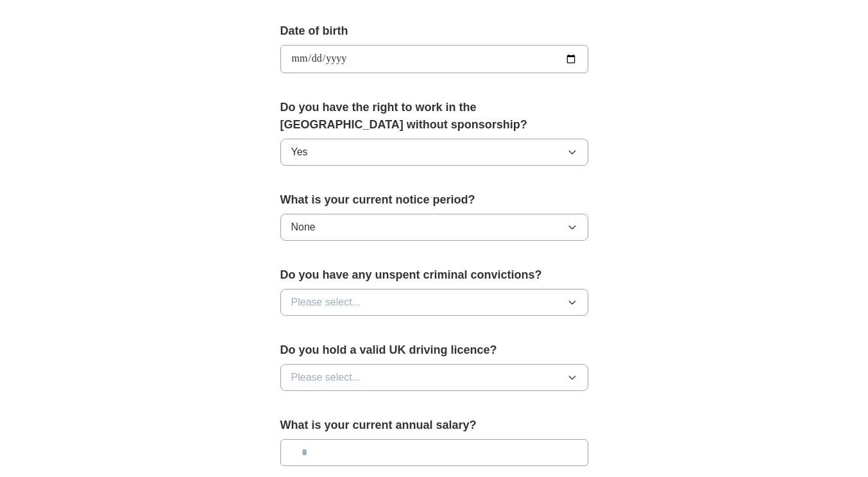  What do you see at coordinates (434, 152) in the screenshot?
I see `button: Yes` at bounding box center [434, 152].